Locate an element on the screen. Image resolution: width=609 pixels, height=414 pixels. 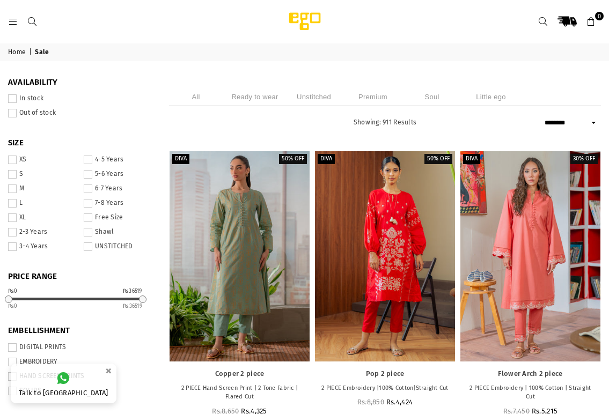
div: ₨0 is located at coordinates (13, 291).